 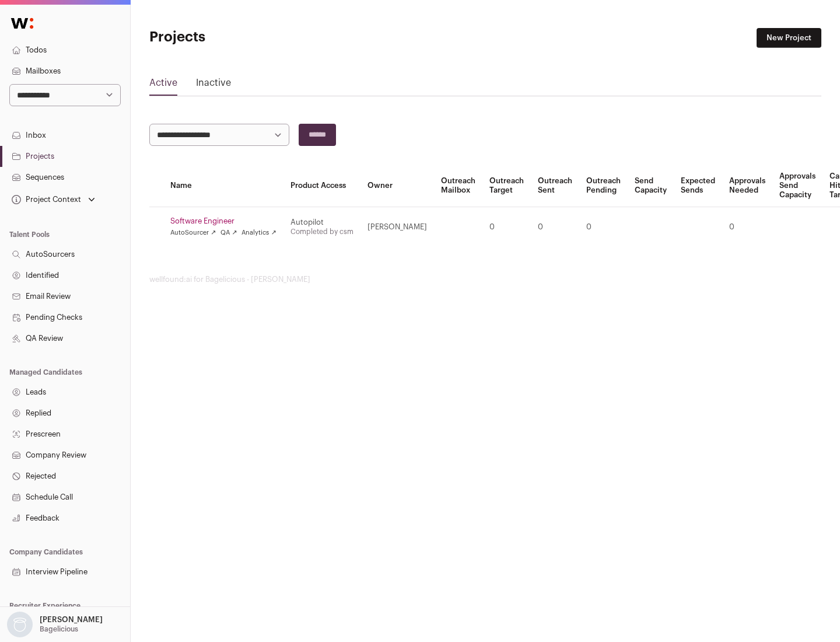 I want to click on th: Outreach Mailbox, so click(x=459, y=186).